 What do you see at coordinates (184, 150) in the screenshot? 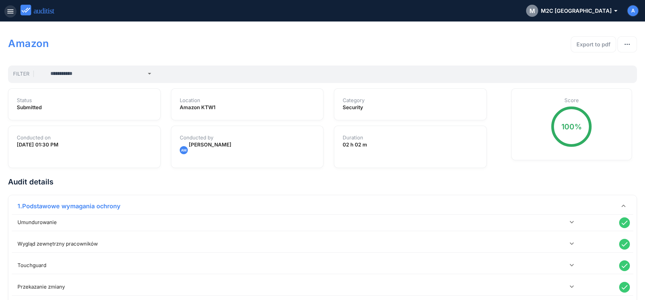
I see `span: AM` at bounding box center [184, 150].